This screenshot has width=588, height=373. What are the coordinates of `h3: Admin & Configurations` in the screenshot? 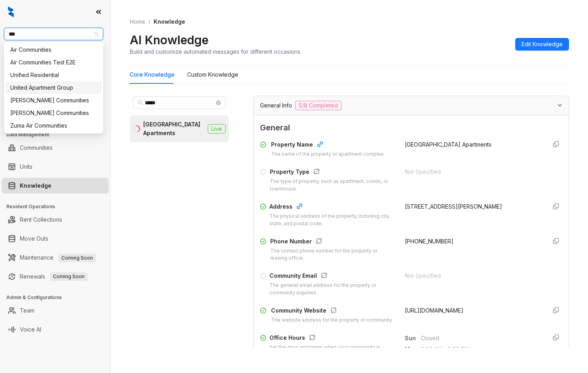 It's located at (58, 298).